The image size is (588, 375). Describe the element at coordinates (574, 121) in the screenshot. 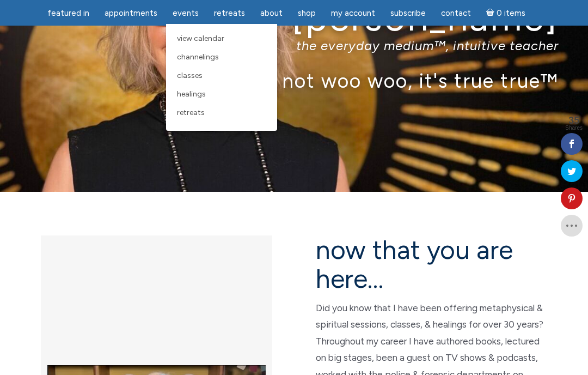

I see `span: 35` at that location.